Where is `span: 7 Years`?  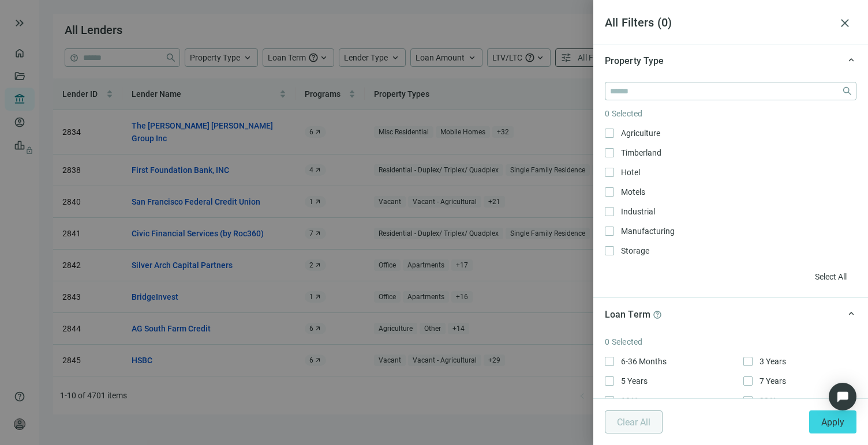
span: 7 Years is located at coordinates (771, 381).